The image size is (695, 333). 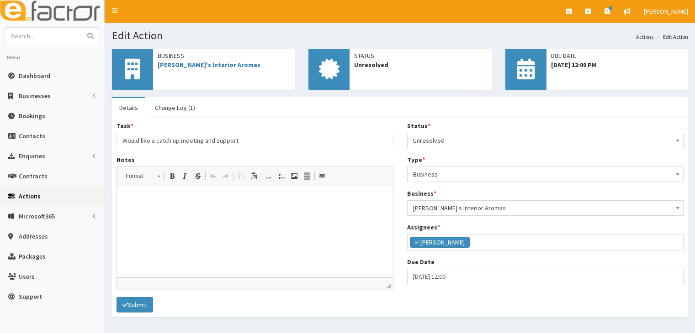 I want to click on a: Paste (Ctrl+V), so click(x=253, y=176).